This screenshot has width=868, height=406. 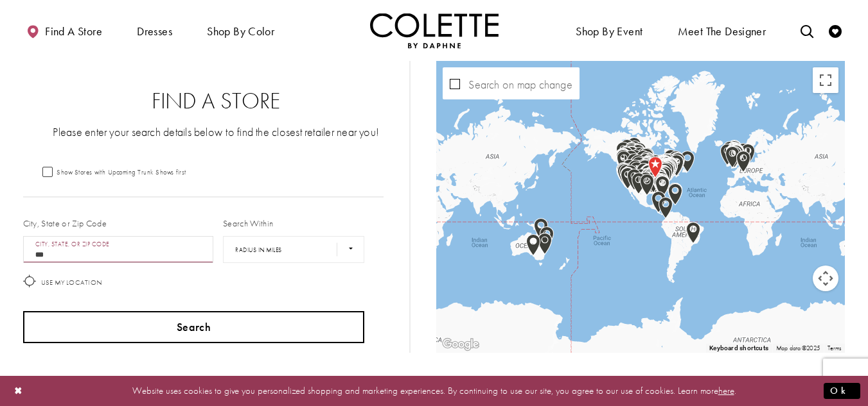 What do you see at coordinates (460, 345) in the screenshot?
I see `a: Open this area in Google Maps (opens a new window)` at bounding box center [460, 345].